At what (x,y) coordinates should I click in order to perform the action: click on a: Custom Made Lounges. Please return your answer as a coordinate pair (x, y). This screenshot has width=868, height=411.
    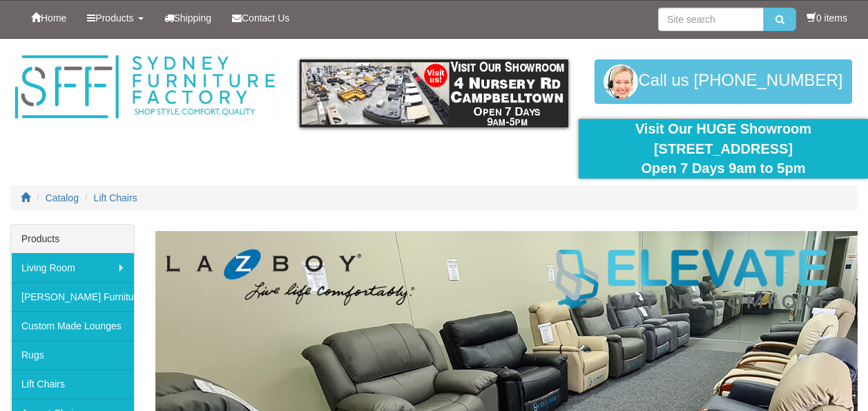
    Looking at the image, I should click on (73, 326).